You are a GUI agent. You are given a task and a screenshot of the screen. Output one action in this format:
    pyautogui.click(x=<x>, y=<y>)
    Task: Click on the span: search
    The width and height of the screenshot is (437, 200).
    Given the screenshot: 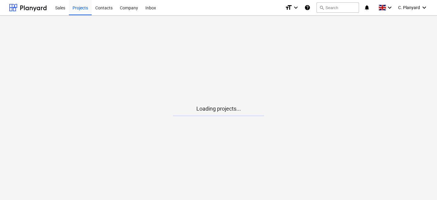 What is the action you would take?
    pyautogui.click(x=322, y=8)
    